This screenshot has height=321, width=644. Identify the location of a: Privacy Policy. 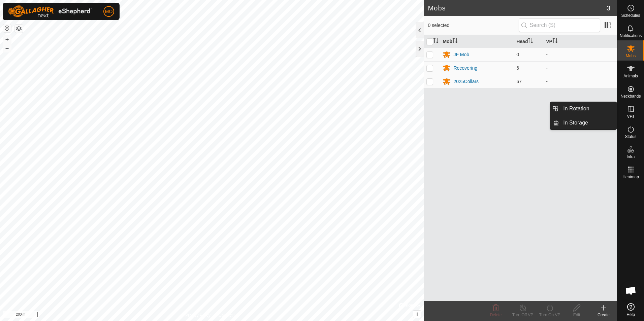
(198, 315).